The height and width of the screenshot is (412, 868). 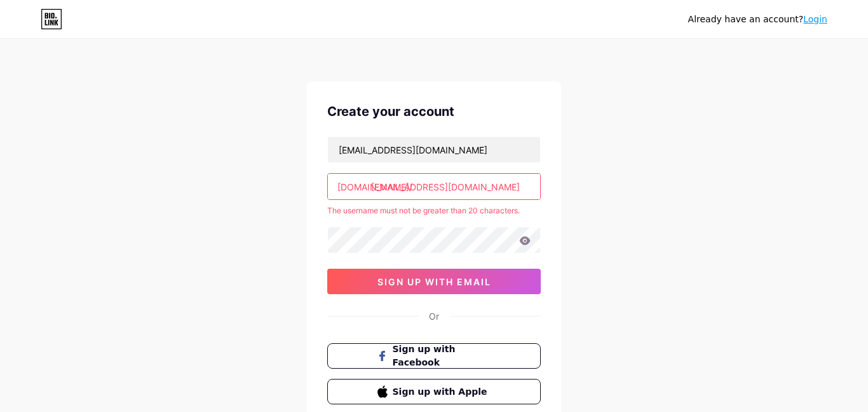 What do you see at coordinates (758, 19) in the screenshot?
I see `div: Already have an account?` at bounding box center [758, 19].